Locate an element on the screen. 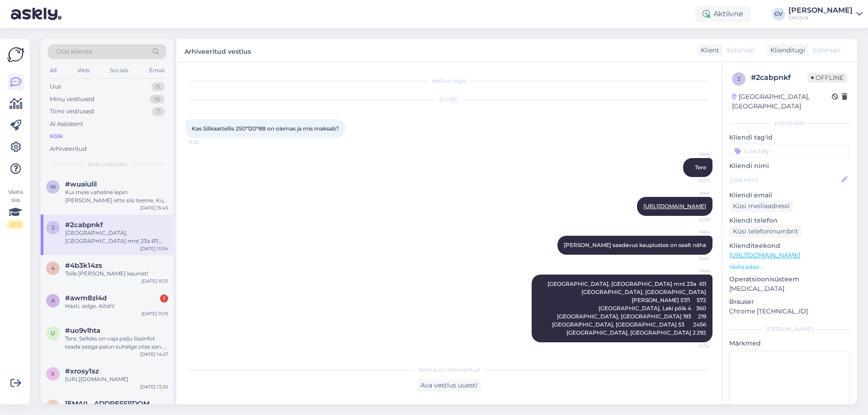 The image size is (868, 415). span: 15:32 is located at coordinates (205, 142).